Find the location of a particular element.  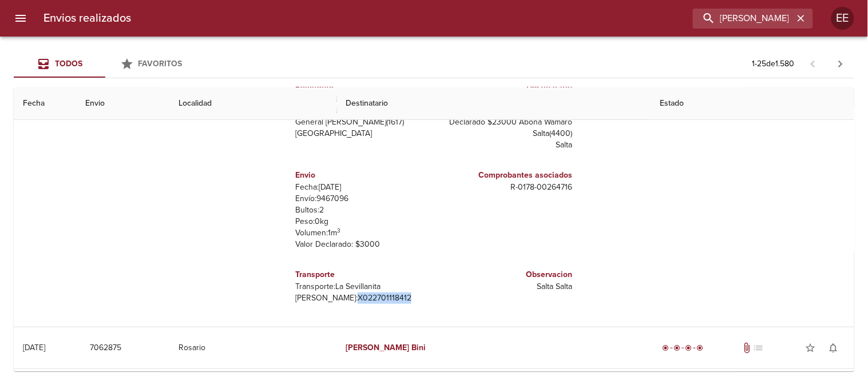

button: Agregar a favoritos is located at coordinates (811, 348).